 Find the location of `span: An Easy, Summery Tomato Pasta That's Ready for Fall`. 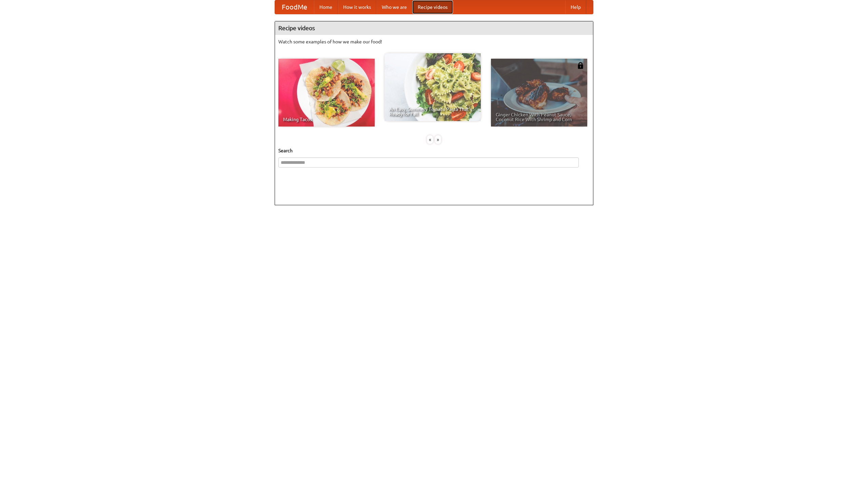

span: An Easy, Summery Tomato Pasta That's Ready for Fall is located at coordinates (433, 112).